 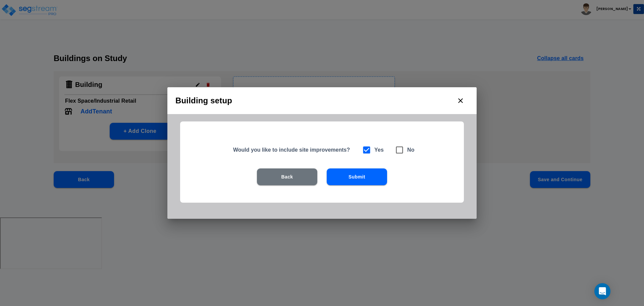 What do you see at coordinates (293, 150) in the screenshot?
I see `h5: Would you like to include site improvements?` at bounding box center [293, 150].